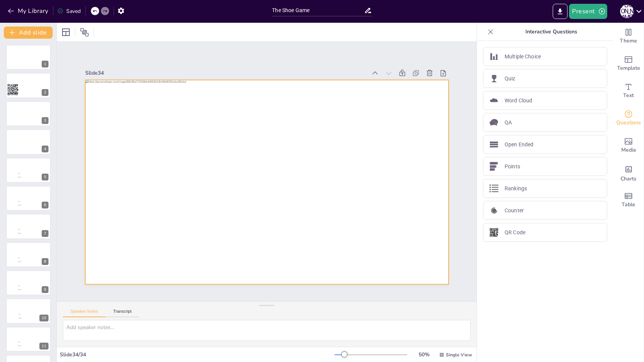 This screenshot has height=362, width=644. What do you see at coordinates (197, 355) in the screenshot?
I see `div: Slide 34 / 34` at bounding box center [197, 355].